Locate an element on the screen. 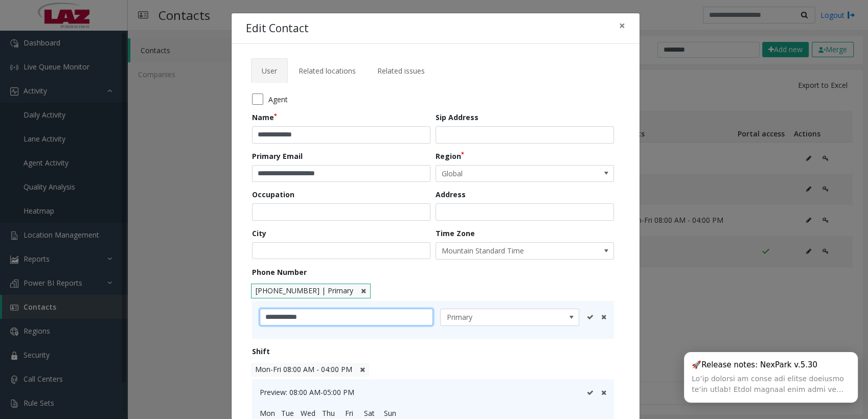 The height and width of the screenshot is (419, 868). label: Sat is located at coordinates (369, 413).